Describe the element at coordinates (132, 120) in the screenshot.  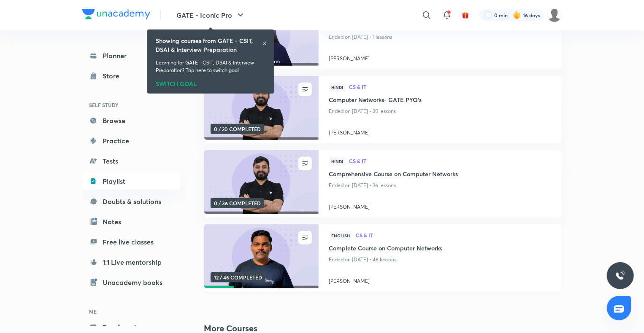
I see `a: Browse` at that location.